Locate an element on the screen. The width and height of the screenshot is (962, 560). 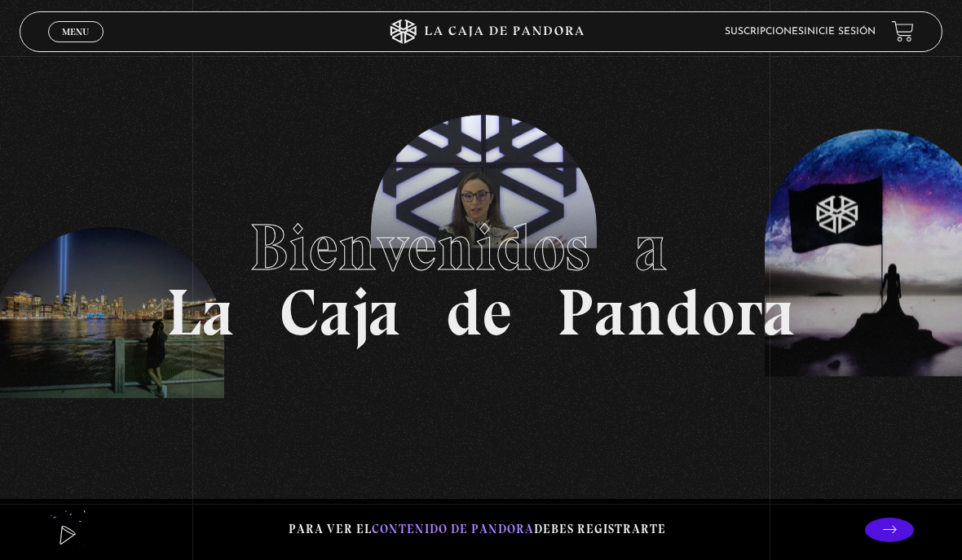
a: Suscripciones is located at coordinates (764, 32).